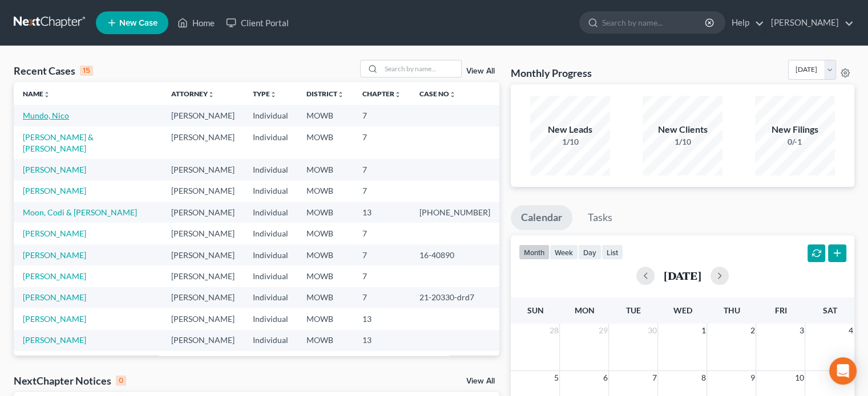 This screenshot has height=396, width=868. What do you see at coordinates (599, 218) in the screenshot?
I see `a: Tasks` at bounding box center [599, 218].